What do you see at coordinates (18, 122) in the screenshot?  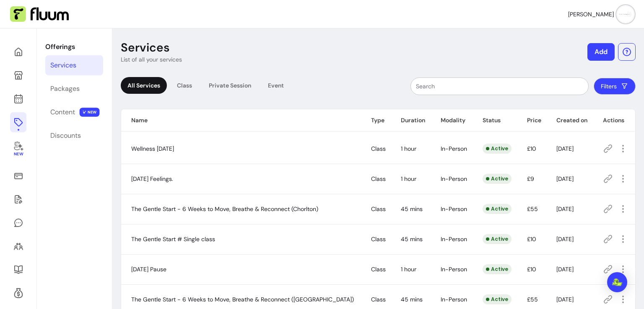 I see `a: Offerings` at bounding box center [18, 122].